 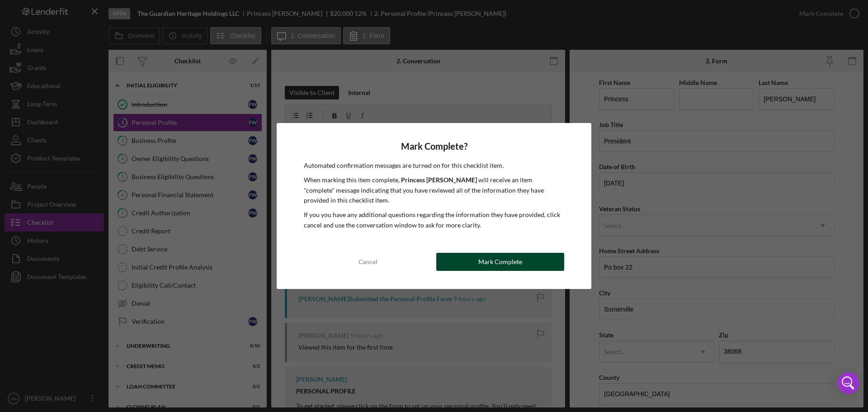 I want to click on div: Cancel, so click(x=368, y=262).